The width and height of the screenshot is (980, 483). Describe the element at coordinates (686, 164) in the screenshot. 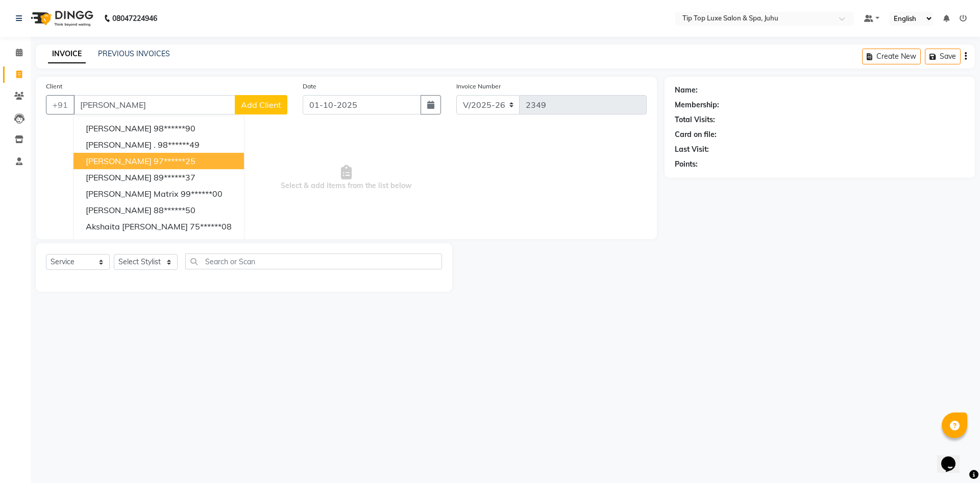

I see `div: Points:` at that location.